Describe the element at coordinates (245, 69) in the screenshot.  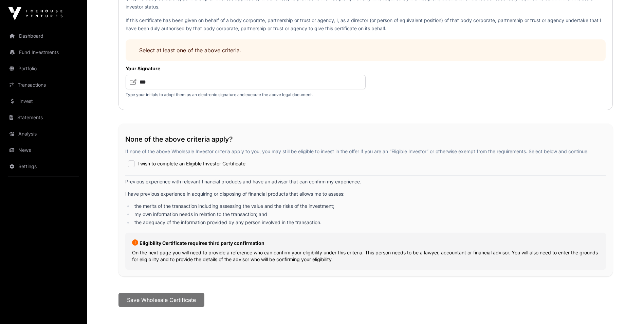
I see `label: Your Signature` at that location.